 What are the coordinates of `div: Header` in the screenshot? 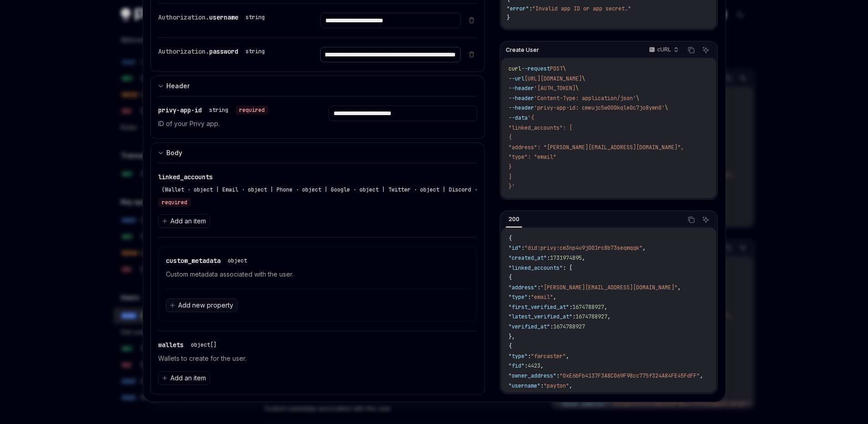 It's located at (177, 86).